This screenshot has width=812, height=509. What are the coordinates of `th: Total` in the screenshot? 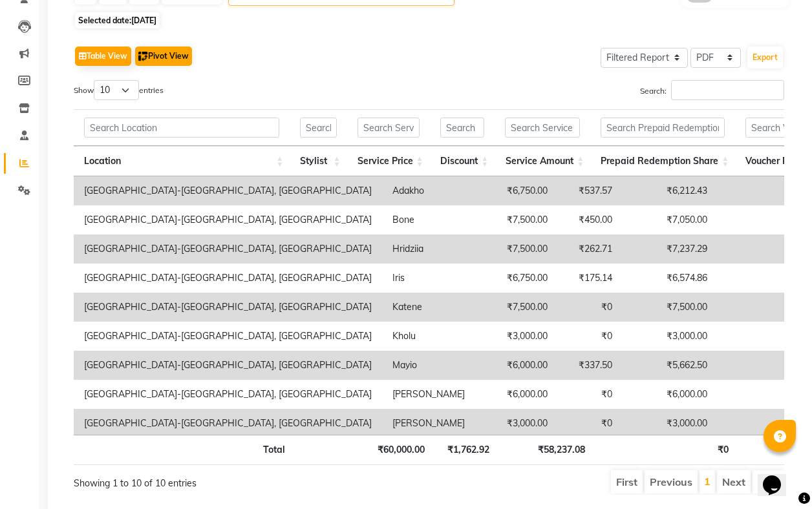 It's located at (185, 450).